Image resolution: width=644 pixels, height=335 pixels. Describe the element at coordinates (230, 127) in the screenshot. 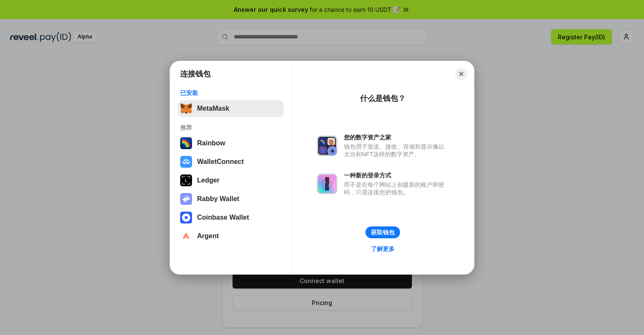

I see `div: 推荐` at that location.